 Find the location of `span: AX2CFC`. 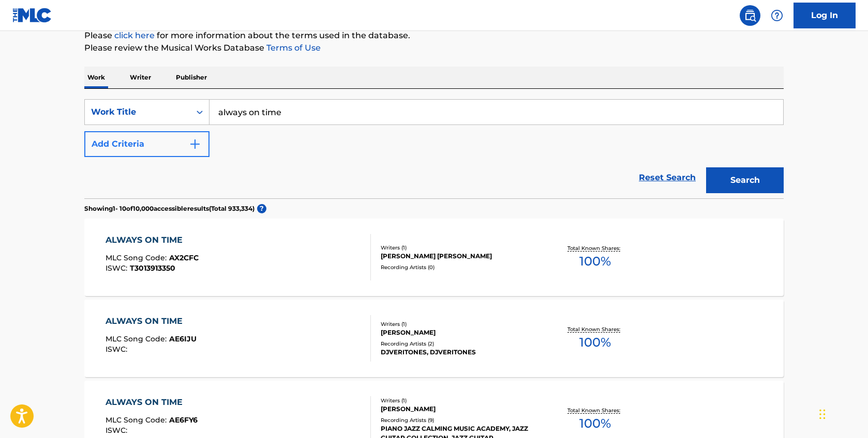

span: AX2CFC is located at coordinates (184, 258).